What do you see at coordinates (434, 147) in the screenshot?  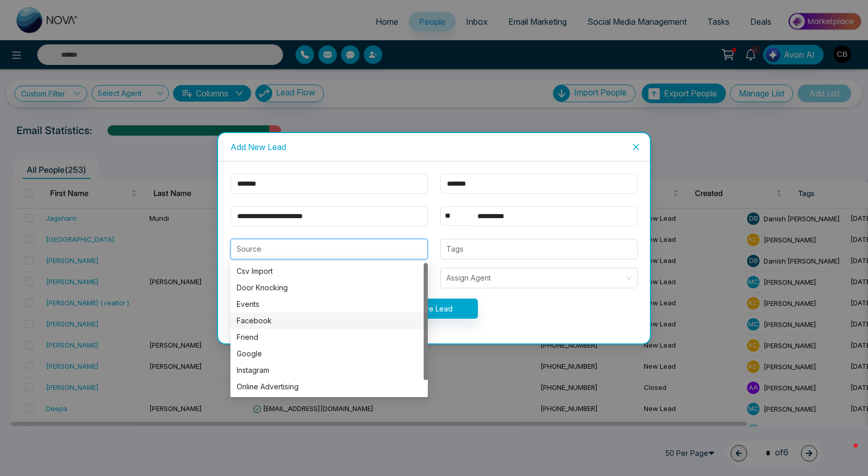 I see `div: Add New Lead` at bounding box center [434, 147].